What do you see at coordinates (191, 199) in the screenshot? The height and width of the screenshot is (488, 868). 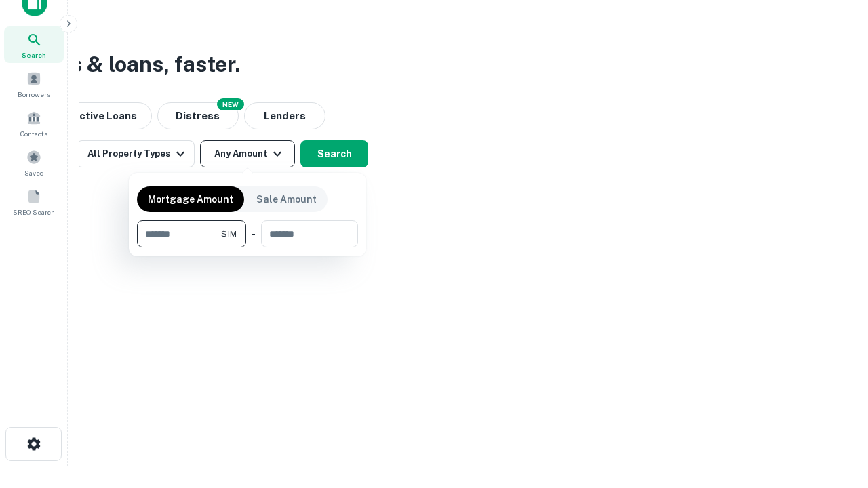 I see `p: Mortgage Amount` at bounding box center [191, 199].